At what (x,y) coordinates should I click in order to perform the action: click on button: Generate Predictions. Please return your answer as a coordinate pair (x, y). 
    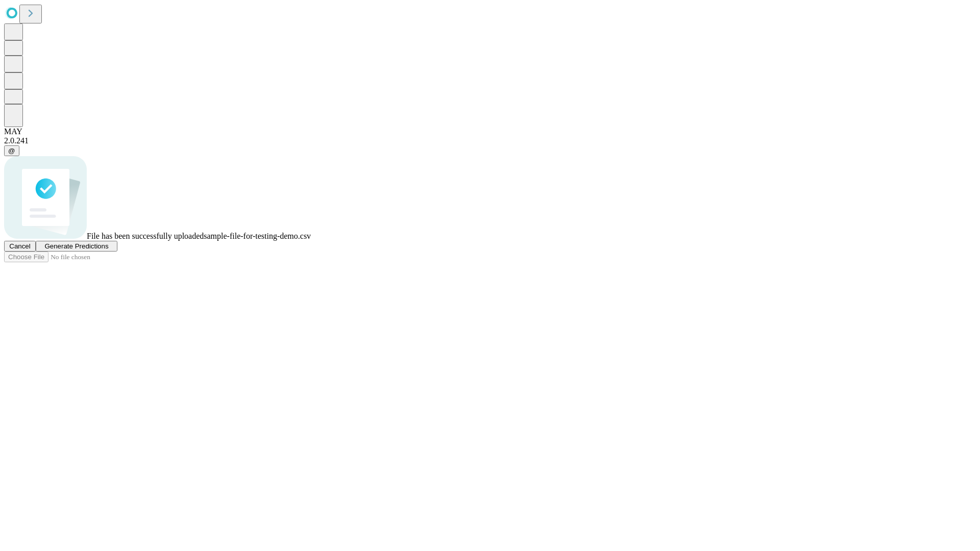
    Looking at the image, I should click on (76, 246).